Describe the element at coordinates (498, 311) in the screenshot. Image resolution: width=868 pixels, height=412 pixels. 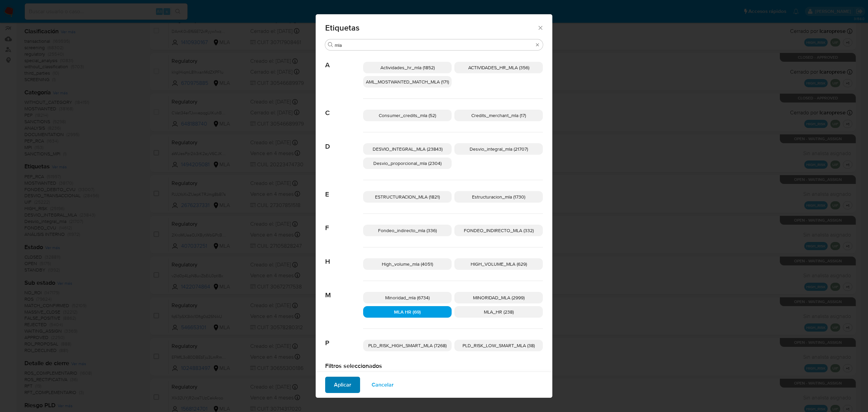
I see `div: MLA_HR (238)` at that location.